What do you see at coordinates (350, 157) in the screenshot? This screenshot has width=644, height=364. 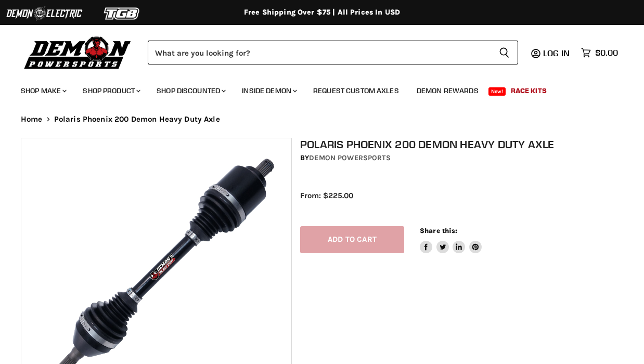 I see `a: Demon Powersports` at bounding box center [350, 157].